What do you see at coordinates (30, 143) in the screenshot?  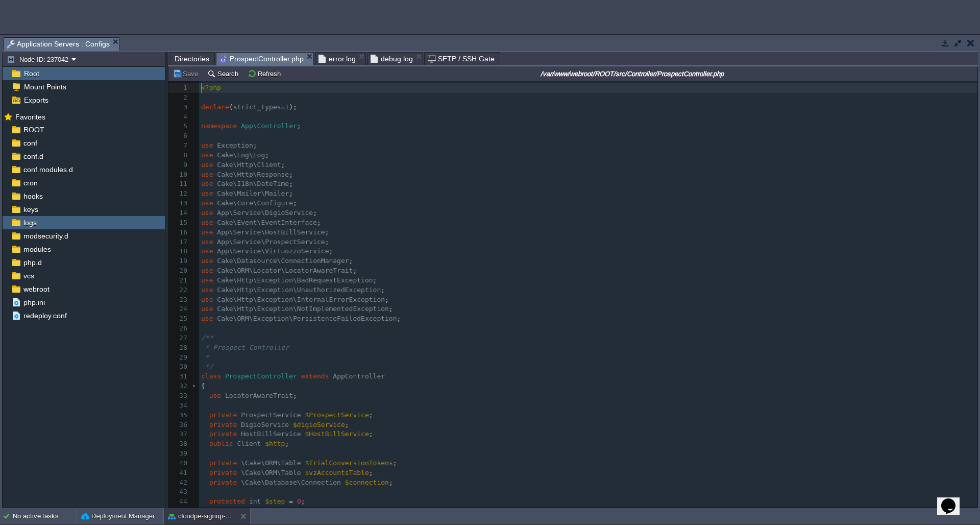 I see `span: conf` at bounding box center [30, 143].